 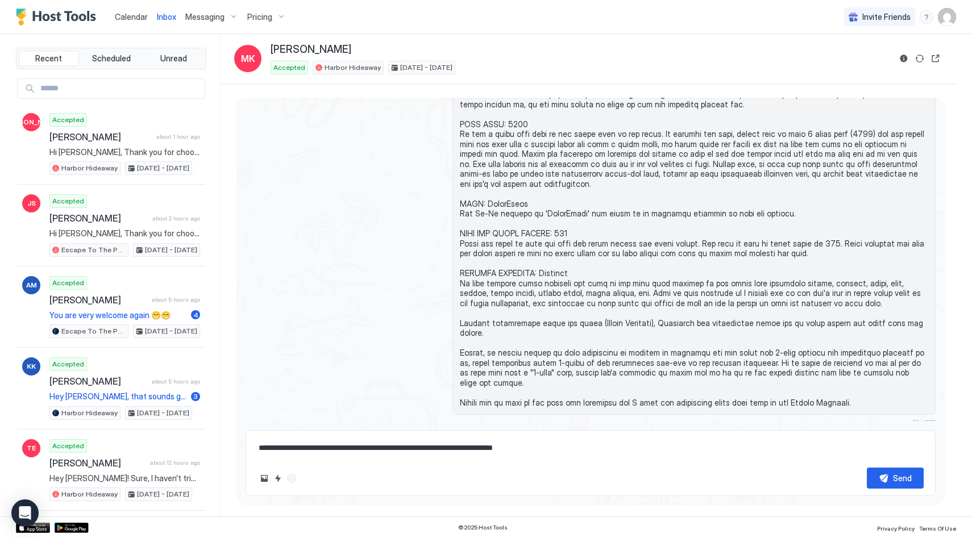 What do you see at coordinates (31, 204) in the screenshot?
I see `span: JS` at bounding box center [31, 204].